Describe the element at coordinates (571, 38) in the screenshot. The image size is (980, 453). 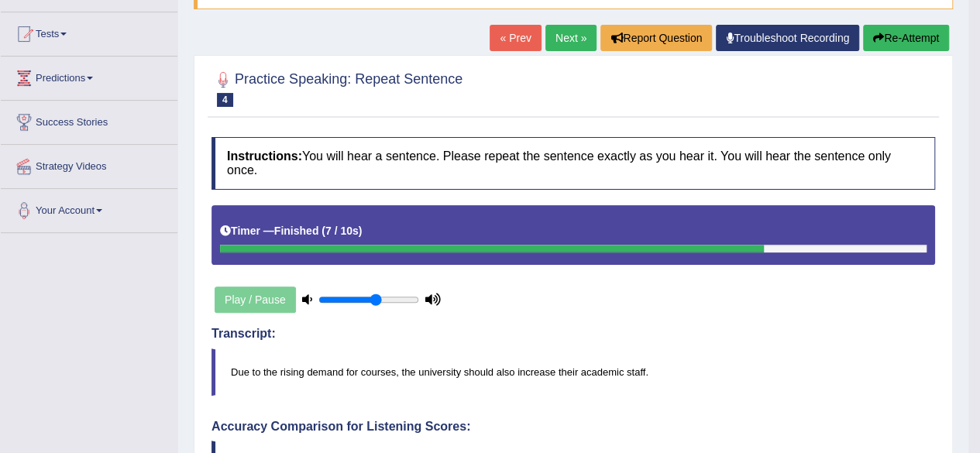
I see `a: Next »` at that location.